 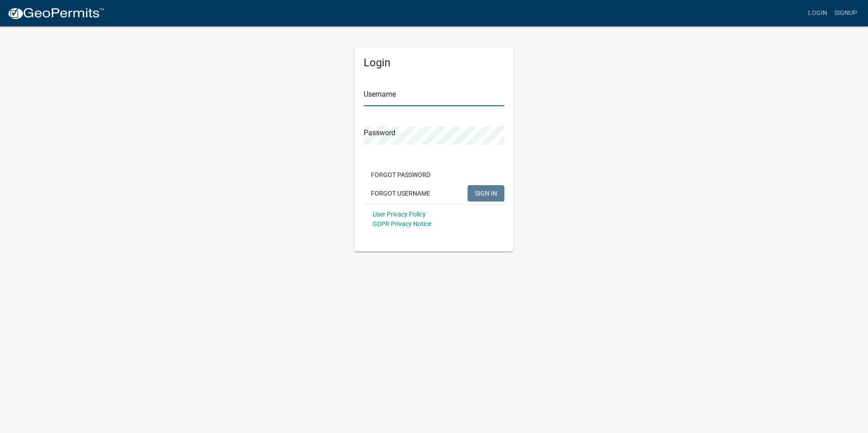 I want to click on button: Forgot Password, so click(x=400, y=175).